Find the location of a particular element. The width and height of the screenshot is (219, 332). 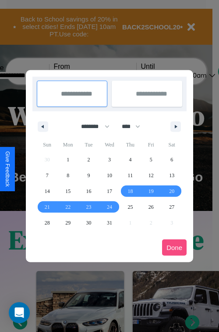

span: 26 is located at coordinates (151, 207).